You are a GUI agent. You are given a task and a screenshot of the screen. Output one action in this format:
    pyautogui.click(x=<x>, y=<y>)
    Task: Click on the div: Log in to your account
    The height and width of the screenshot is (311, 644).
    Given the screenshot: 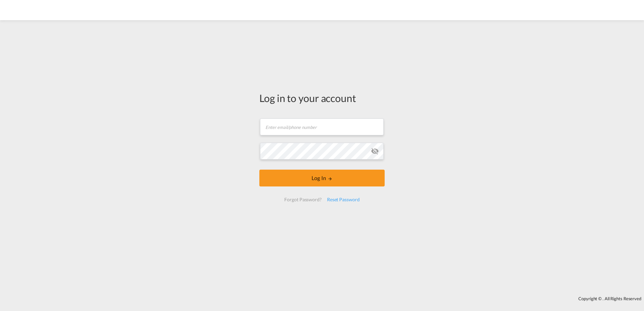 What is the action you would take?
    pyautogui.click(x=322, y=98)
    